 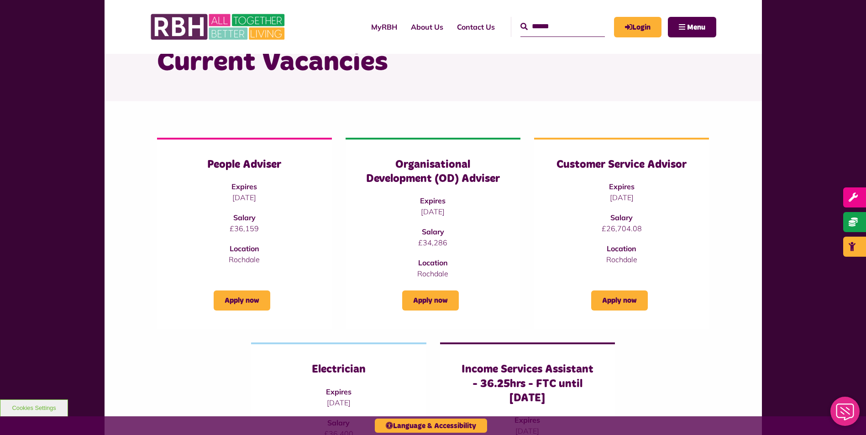 What do you see at coordinates (475, 27) in the screenshot?
I see `a: Contact Us` at bounding box center [475, 27].